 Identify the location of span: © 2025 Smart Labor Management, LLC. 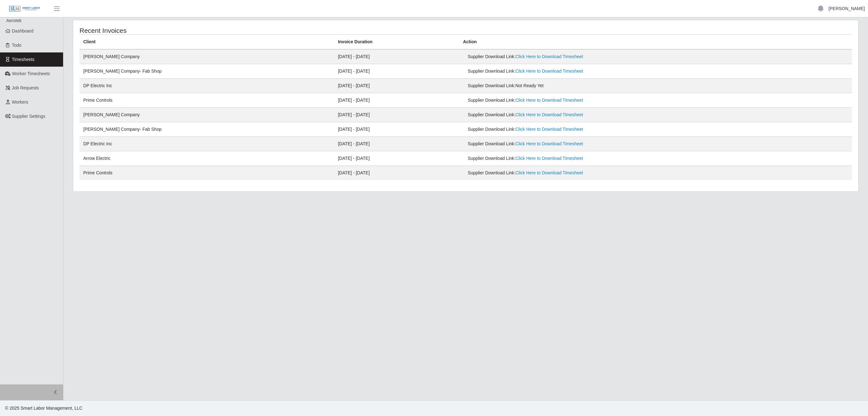
(43, 408).